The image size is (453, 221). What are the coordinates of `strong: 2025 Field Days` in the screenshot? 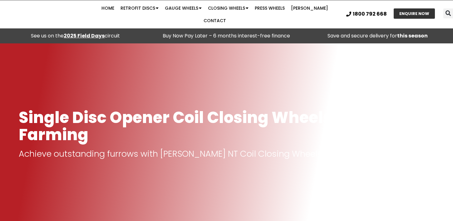 It's located at (84, 36).